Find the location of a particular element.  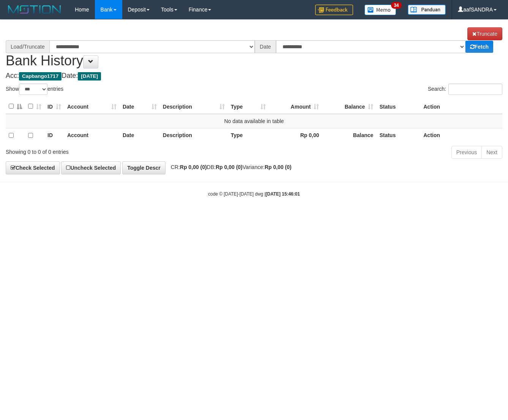

a: Previous is located at coordinates (467, 152).